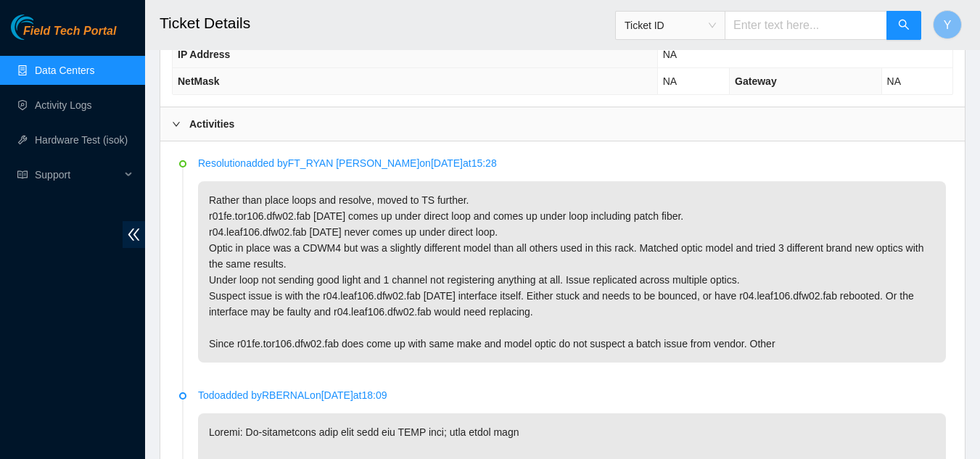 This screenshot has height=459, width=980. I want to click on span: right, so click(176, 124).